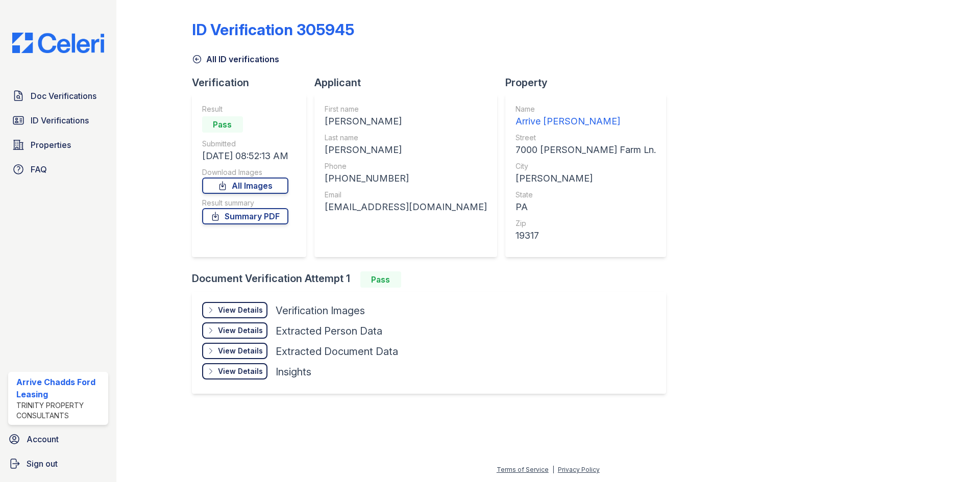 This screenshot has width=980, height=482. Describe the element at coordinates (245, 185) in the screenshot. I see `a: All Images` at that location.